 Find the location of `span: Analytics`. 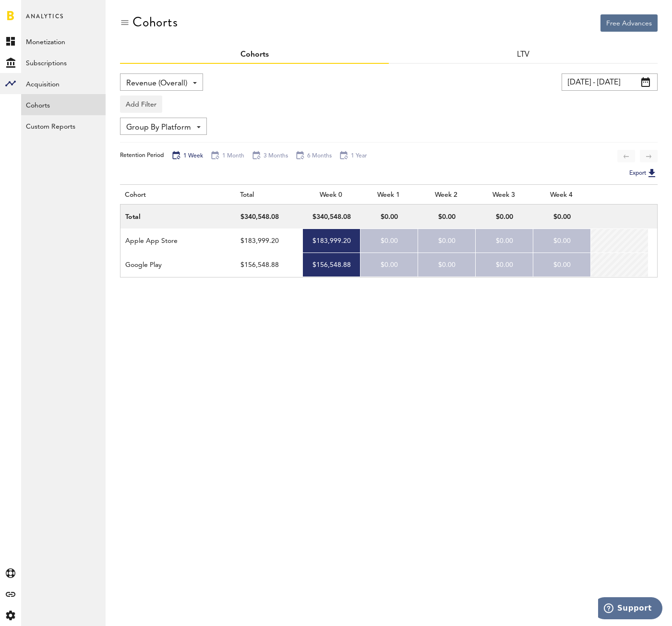

span: Analytics is located at coordinates (45, 21).